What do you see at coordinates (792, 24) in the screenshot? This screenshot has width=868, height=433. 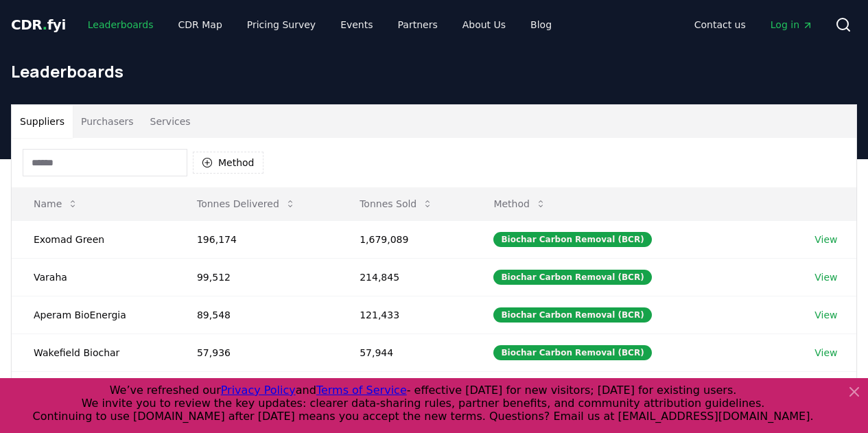 I see `span: Log in` at bounding box center [792, 24].